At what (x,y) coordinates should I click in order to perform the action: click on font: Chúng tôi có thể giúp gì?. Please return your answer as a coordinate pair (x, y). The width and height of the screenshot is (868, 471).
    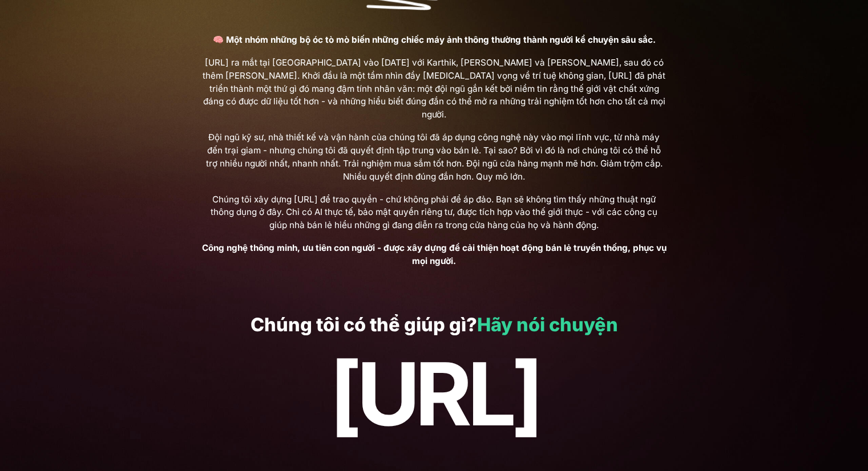
    Looking at the image, I should click on (363, 324).